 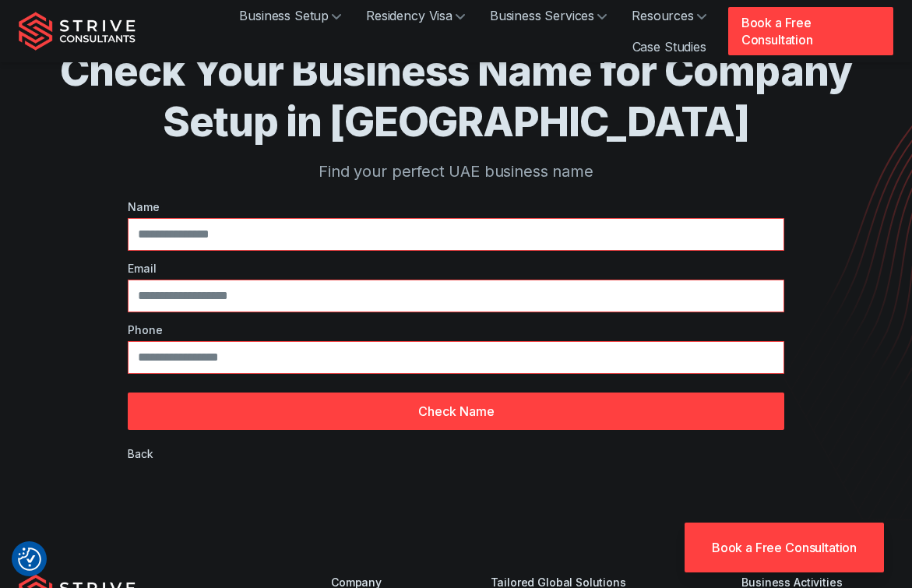 I want to click on p: Find your perfect UAE business name, so click(x=456, y=172).